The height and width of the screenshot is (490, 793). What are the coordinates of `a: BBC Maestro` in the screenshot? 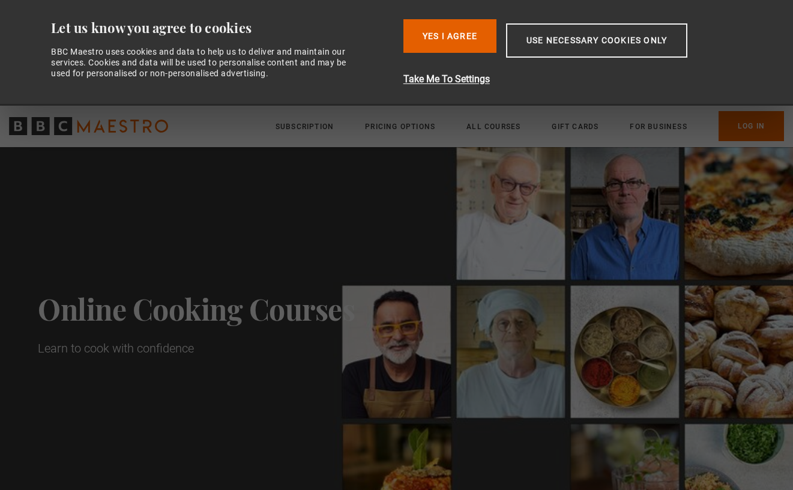 It's located at (88, 126).